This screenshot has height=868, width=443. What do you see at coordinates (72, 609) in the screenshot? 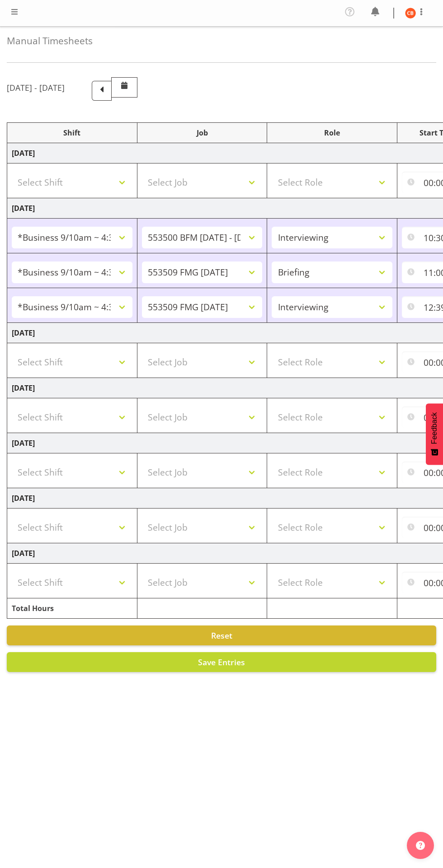
I see `td: Total Hours` at bounding box center [72, 609].